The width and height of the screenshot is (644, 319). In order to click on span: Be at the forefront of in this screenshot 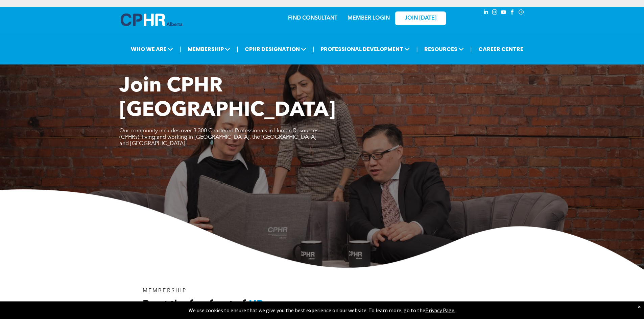, I will do `click(195, 305)`.